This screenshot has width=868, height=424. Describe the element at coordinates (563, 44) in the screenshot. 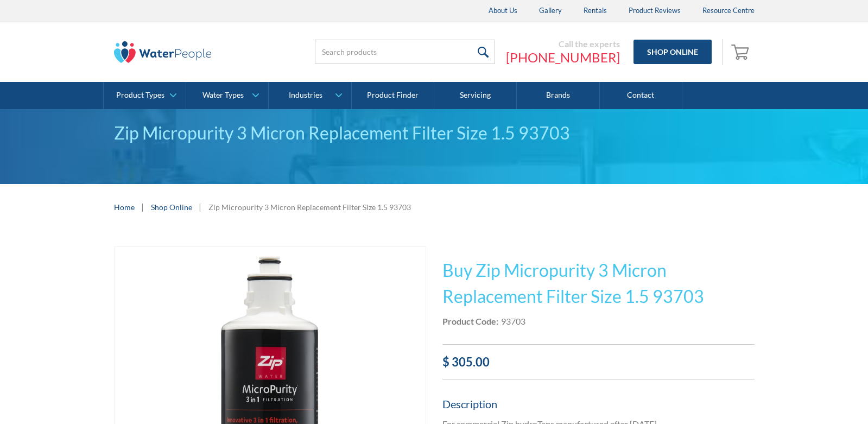

I see `div: Call the experts` at that location.